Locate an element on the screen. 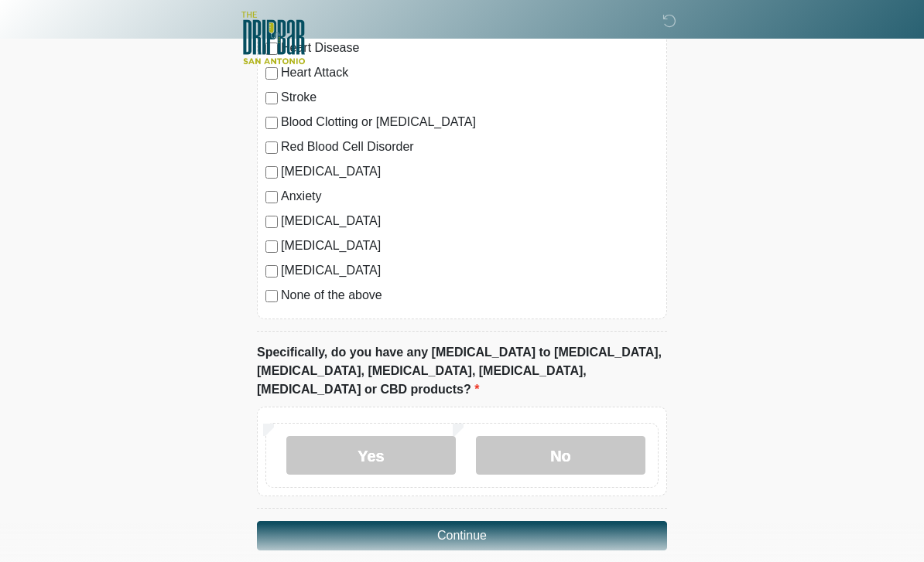 Image resolution: width=924 pixels, height=562 pixels. input: Anxiety is located at coordinates (272, 197).